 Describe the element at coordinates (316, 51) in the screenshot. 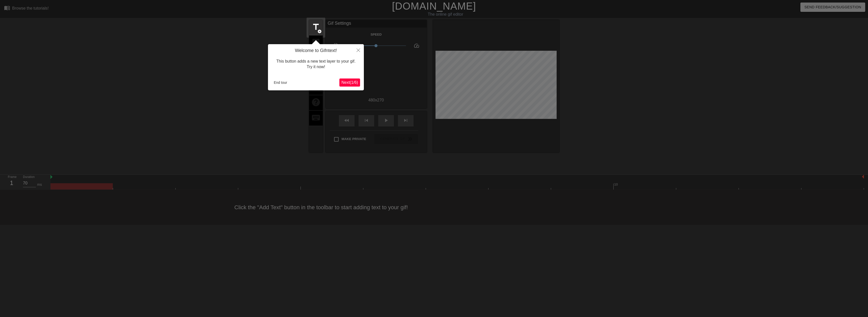

I see `h4: Welcome to Gifntext!` at that location.